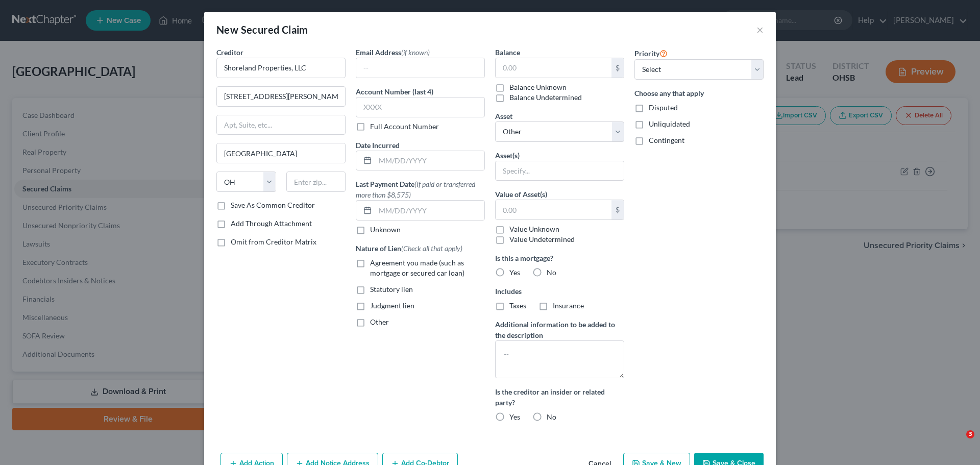 This screenshot has width=980, height=465. Describe the element at coordinates (391, 289) in the screenshot. I see `span: Statutory lien` at that location.